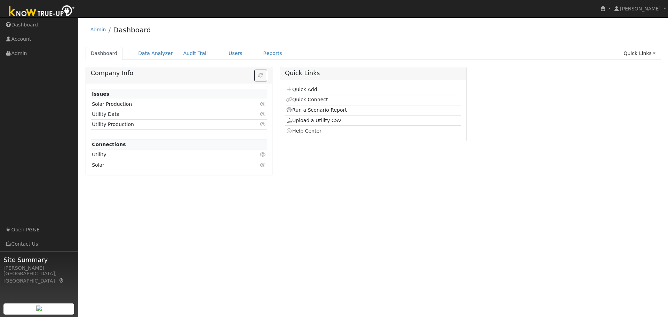 This screenshot has height=317, width=668. What do you see at coordinates (301, 89) in the screenshot?
I see `a: Quick Add` at bounding box center [301, 89].